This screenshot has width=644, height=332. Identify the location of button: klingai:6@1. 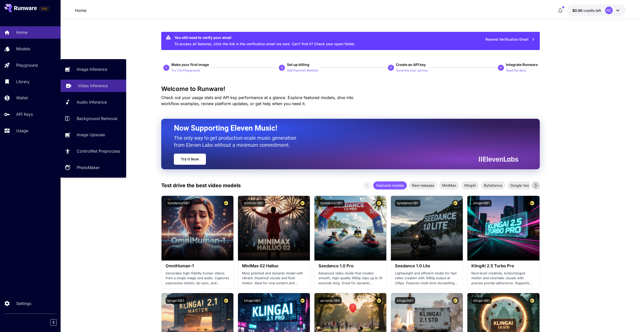
(482, 203).